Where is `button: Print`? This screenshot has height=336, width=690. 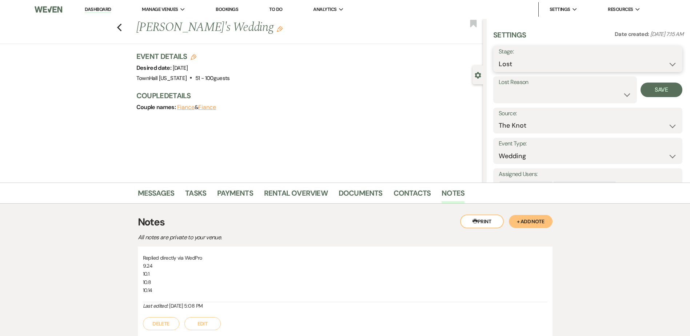
button: Print is located at coordinates (482, 222).